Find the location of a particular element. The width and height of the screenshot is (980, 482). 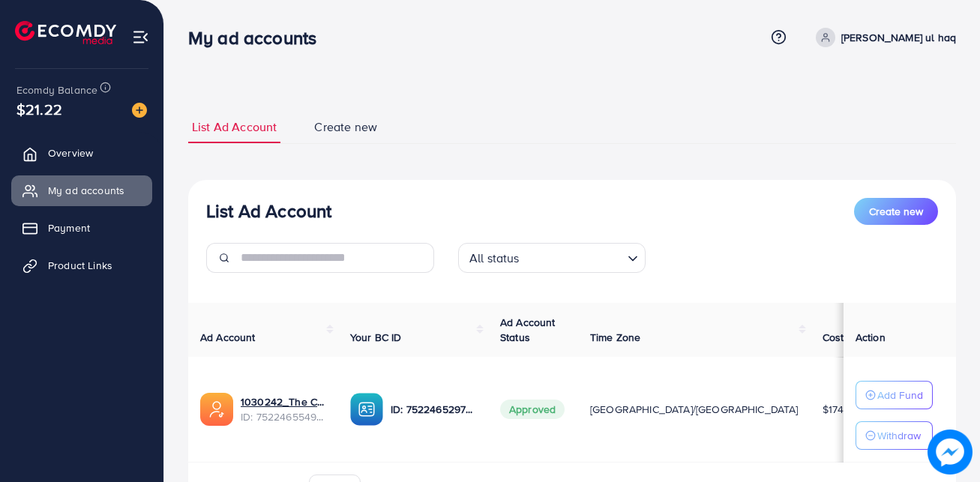

p: ID: 7522465297945837585 is located at coordinates (433, 409).